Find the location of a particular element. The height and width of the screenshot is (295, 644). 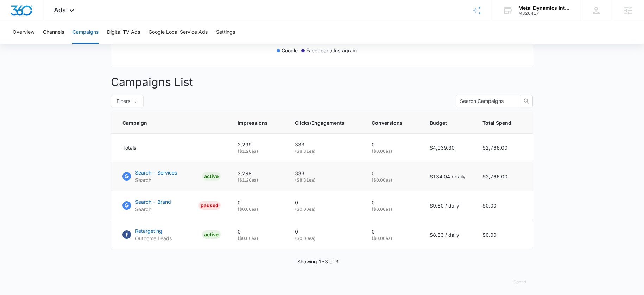

p: $8.33 / daily is located at coordinates (447, 235).